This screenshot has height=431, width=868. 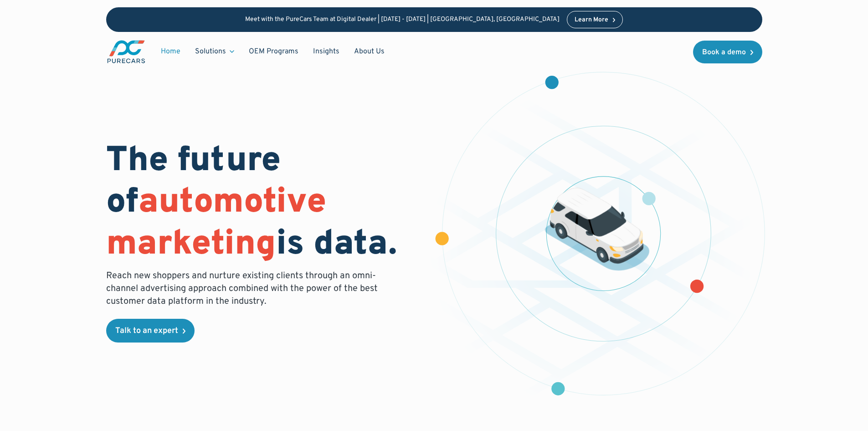 What do you see at coordinates (265, 203) in the screenshot?
I see `h1: The future of is data.` at bounding box center [265, 203].